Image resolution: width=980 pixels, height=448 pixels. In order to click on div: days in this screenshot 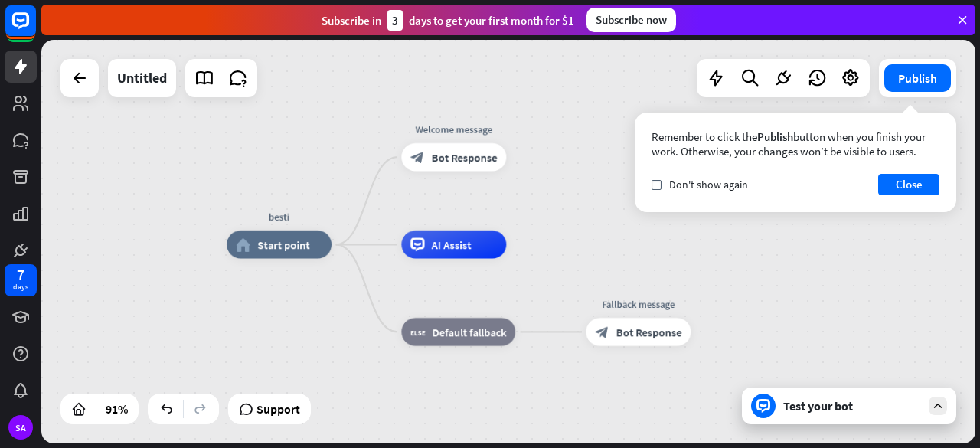, I will do `click(20, 287)`.